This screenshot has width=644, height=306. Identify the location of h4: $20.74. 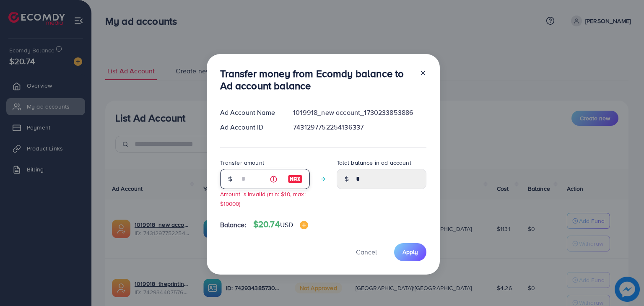
(280, 225).